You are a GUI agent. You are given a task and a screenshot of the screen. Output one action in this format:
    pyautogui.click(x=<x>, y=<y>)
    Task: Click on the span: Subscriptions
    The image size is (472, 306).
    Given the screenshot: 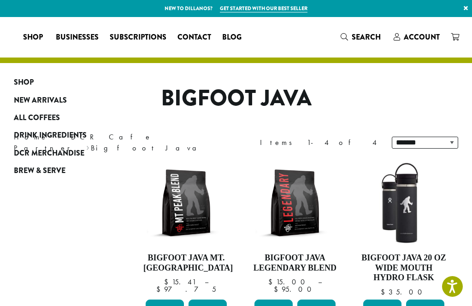 What is the action you would take?
    pyautogui.click(x=138, y=37)
    